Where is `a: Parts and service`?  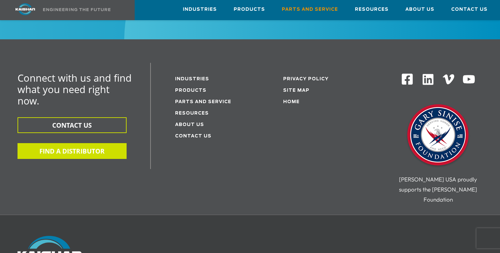
a: Parts and service is located at coordinates (203, 102).